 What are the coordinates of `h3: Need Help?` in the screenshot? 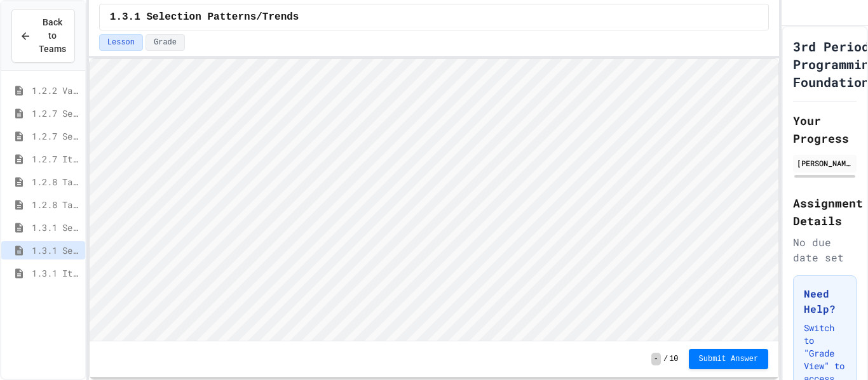 It's located at (825, 301).